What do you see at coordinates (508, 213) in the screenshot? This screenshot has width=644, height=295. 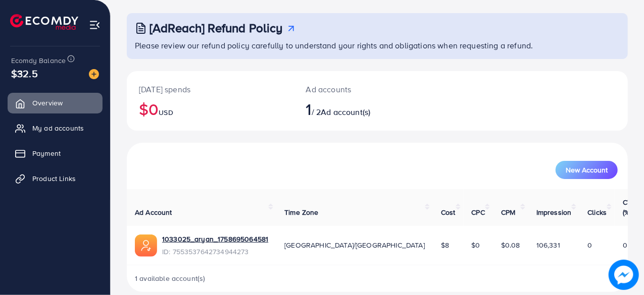 I see `span: CPM` at bounding box center [508, 213].